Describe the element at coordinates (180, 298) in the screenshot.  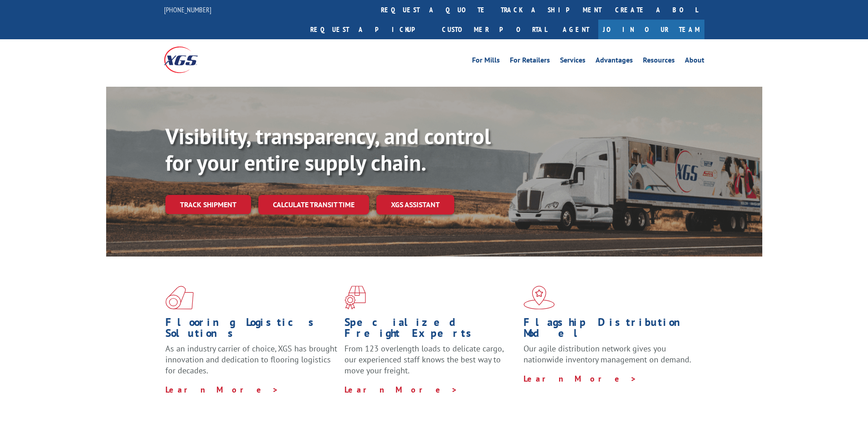
I see `img: xgs-icon-total-supply-chain-intelligence-red` at that location.